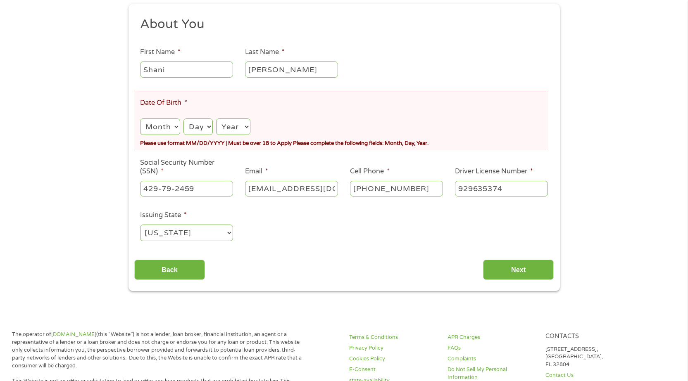 The height and width of the screenshot is (381, 688). I want to click on input: (541) 754-3010, so click(396, 189).